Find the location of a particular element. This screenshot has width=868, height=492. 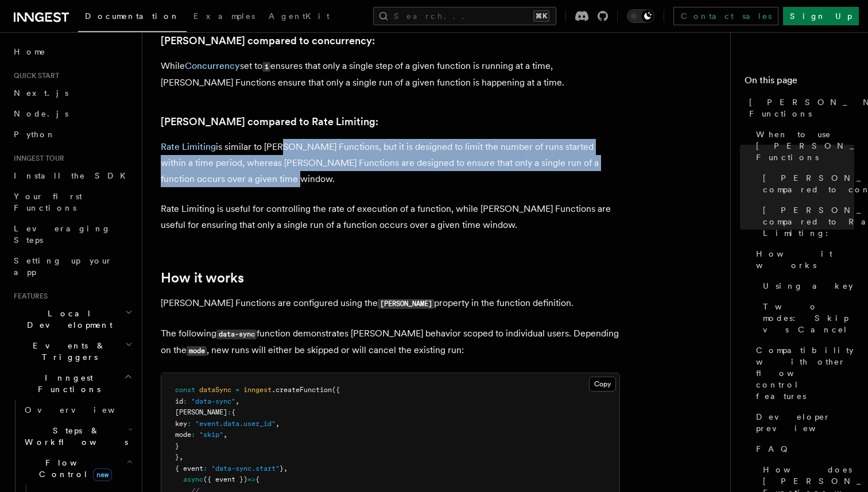

span: Setting up your app is located at coordinates (63, 267).